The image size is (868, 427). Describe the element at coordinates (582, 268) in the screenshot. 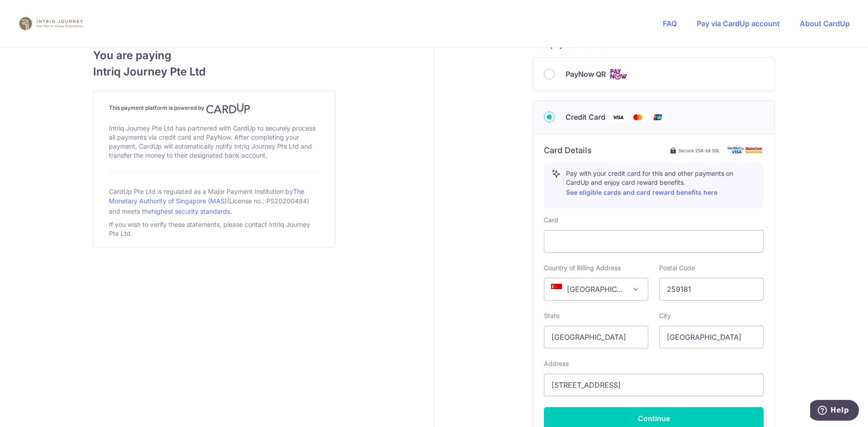

I see `label: Country of Billing Address` at that location.